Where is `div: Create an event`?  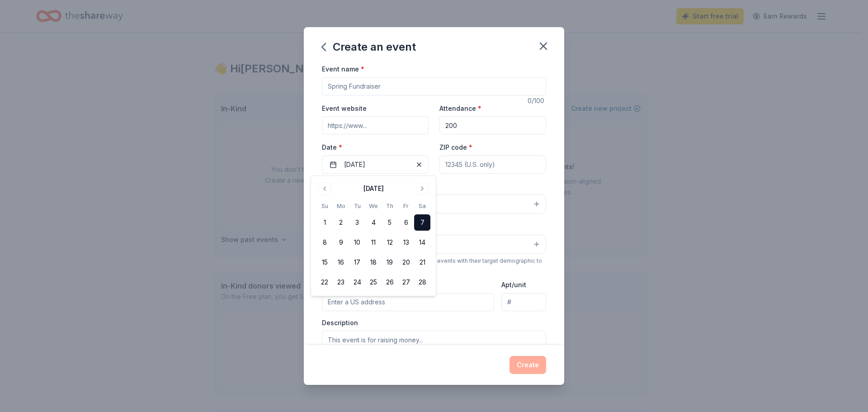 div: Create an event is located at coordinates (369, 47).